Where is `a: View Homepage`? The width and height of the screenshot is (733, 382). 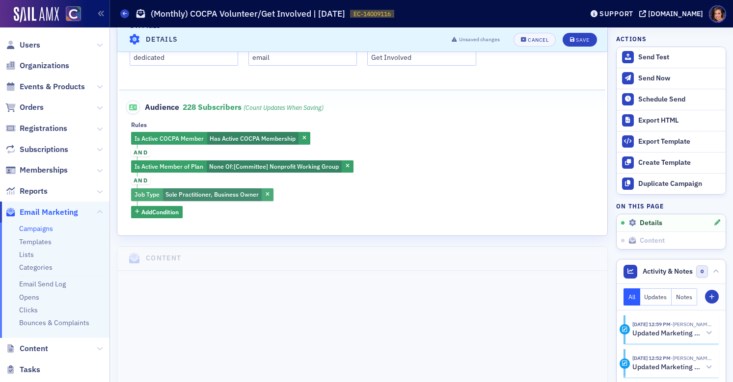
a: View Homepage is located at coordinates (70, 15).